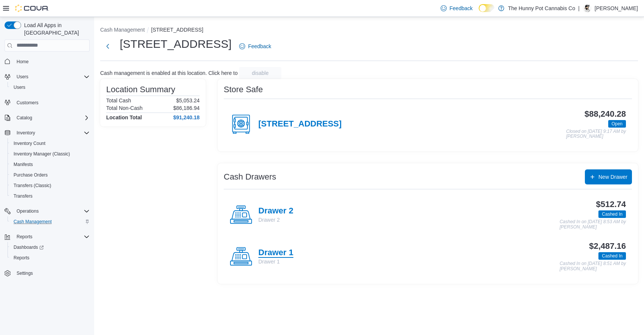 The image size is (644, 335). I want to click on p: $5,053.24, so click(188, 100).